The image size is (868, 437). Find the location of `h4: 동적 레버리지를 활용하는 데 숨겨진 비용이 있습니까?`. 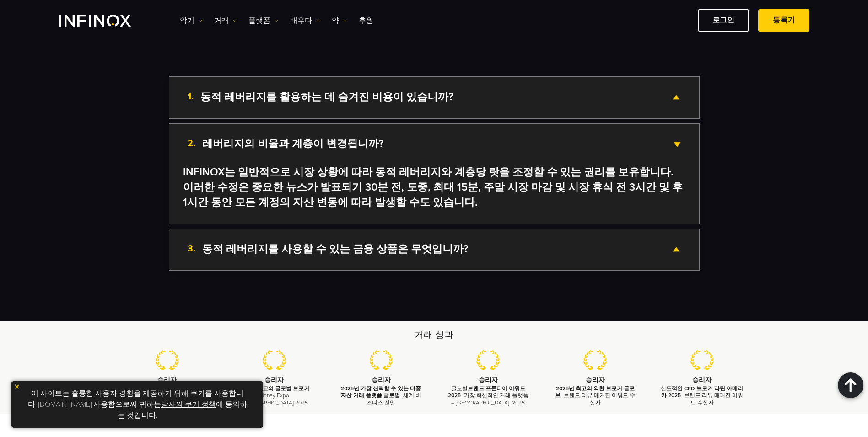

h4: 동적 레버리지를 활용하는 데 숨겨진 비용이 있습니까? is located at coordinates (327, 98).